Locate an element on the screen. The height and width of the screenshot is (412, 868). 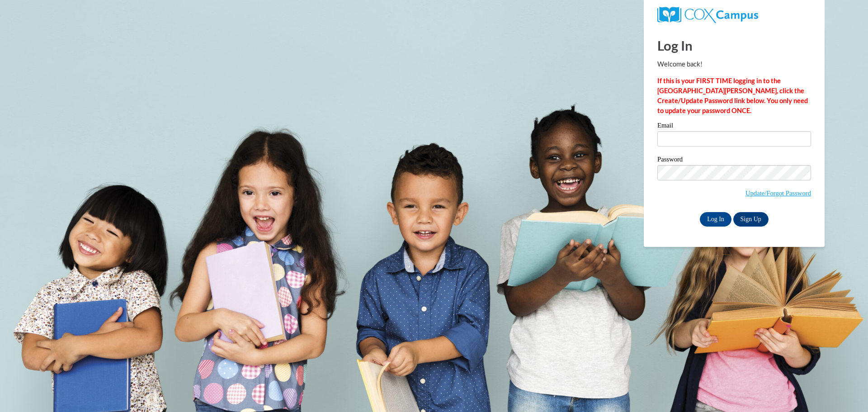
a: COX Campus is located at coordinates (707, 14).